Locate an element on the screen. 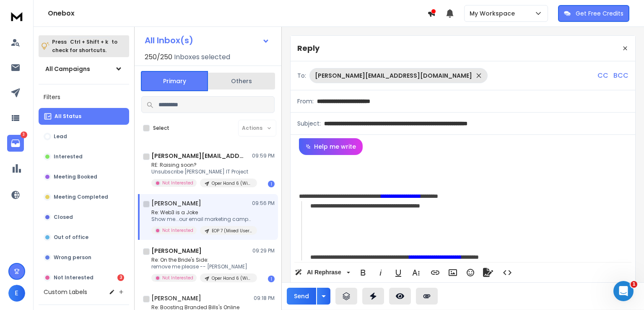 Image resolution: width=644 pixels, height=310 pixels. h3: Filters is located at coordinates (84, 97).